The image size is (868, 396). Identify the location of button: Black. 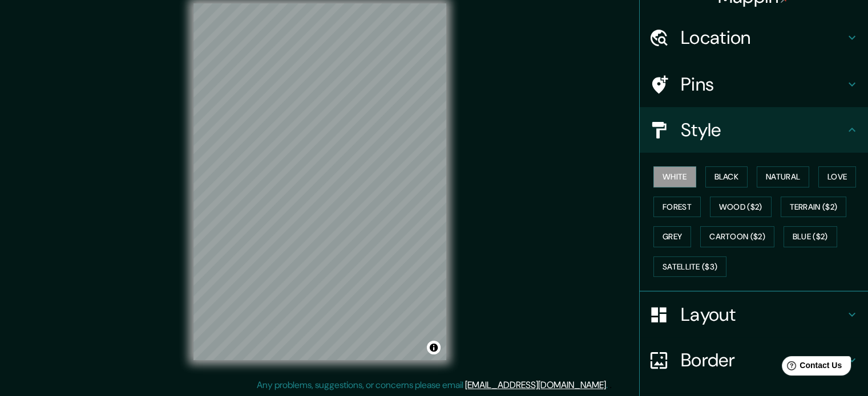
(726, 177).